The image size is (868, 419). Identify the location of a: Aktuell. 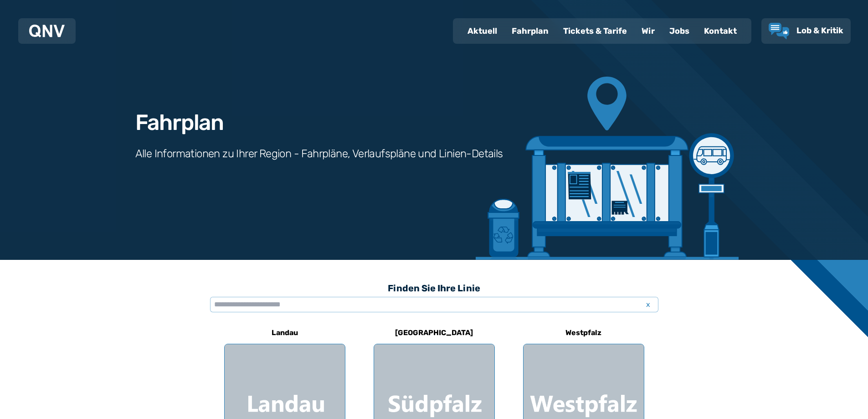
(482, 31).